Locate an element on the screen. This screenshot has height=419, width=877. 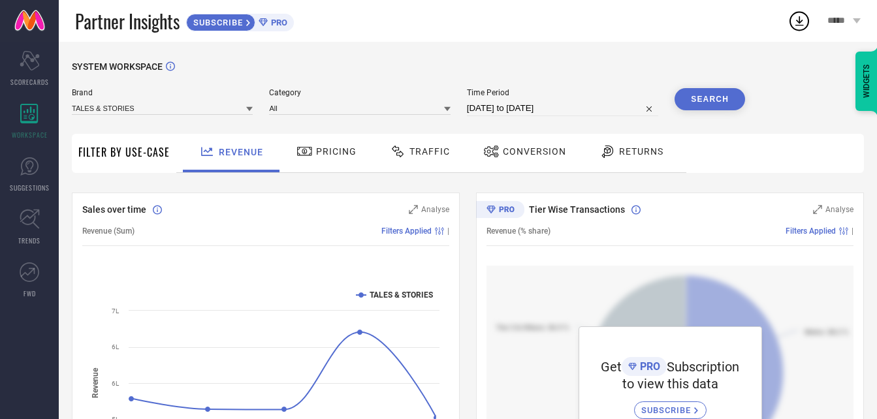
div: Open download list is located at coordinates (799, 21).